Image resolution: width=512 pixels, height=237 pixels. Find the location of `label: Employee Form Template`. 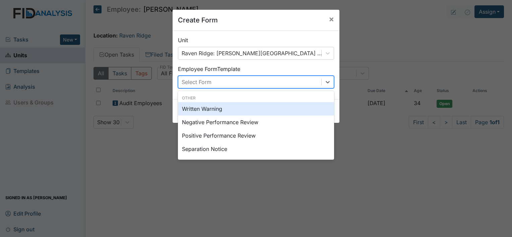

label: Employee Form Template is located at coordinates (209, 69).